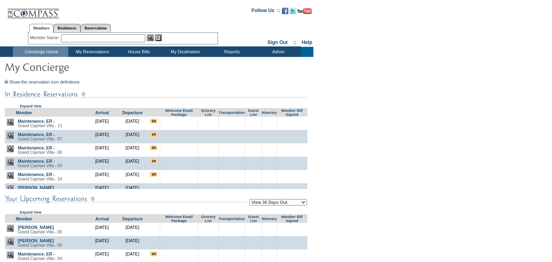 Image resolution: width=552 pixels, height=262 pixels. What do you see at coordinates (40, 139) in the screenshot?
I see `span: Grand Cayman Villa - 07` at bounding box center [40, 139].